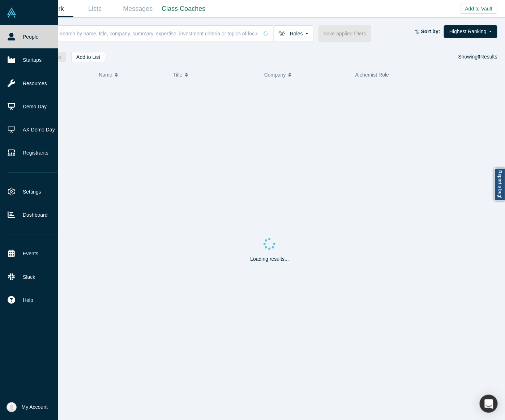 The height and width of the screenshot is (420, 505). I want to click on p: Loading results..., so click(269, 258).